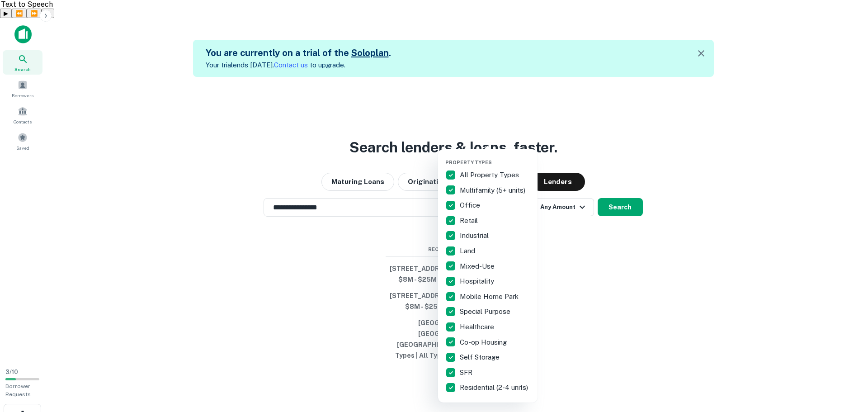 The width and height of the screenshot is (868, 412). Describe the element at coordinates (493, 190) in the screenshot. I see `p: Multifamily (5+ units)` at that location.